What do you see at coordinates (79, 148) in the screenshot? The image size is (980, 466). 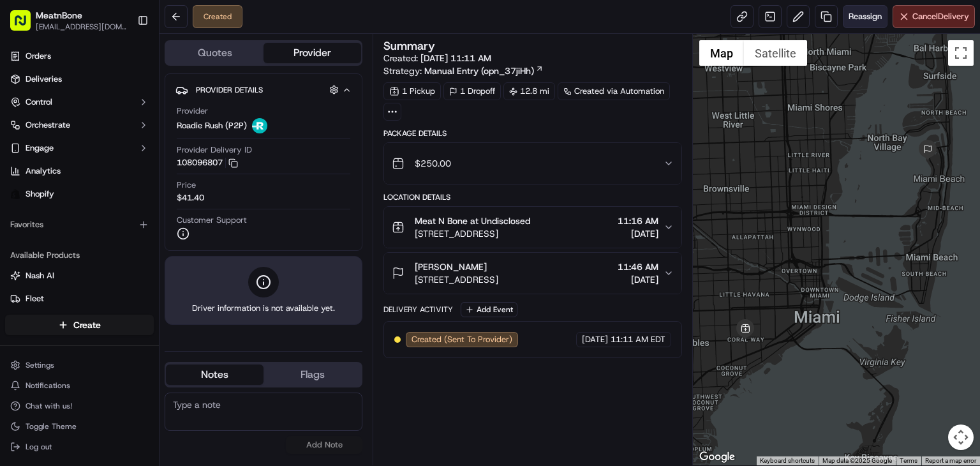 I see `button: Engage` at bounding box center [79, 148].